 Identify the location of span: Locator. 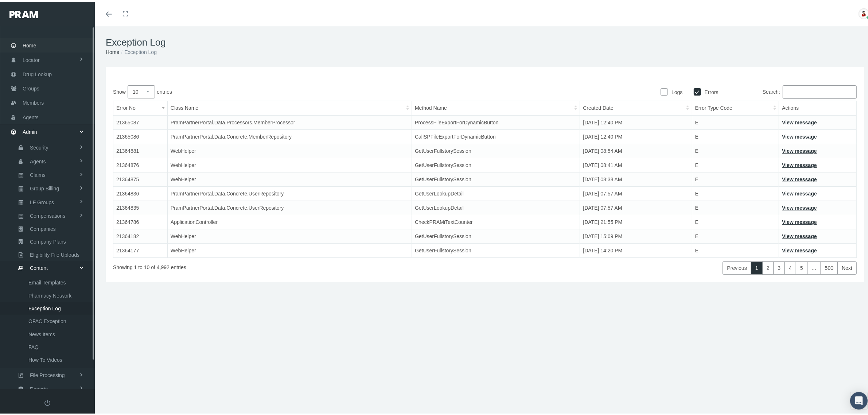
(31, 59).